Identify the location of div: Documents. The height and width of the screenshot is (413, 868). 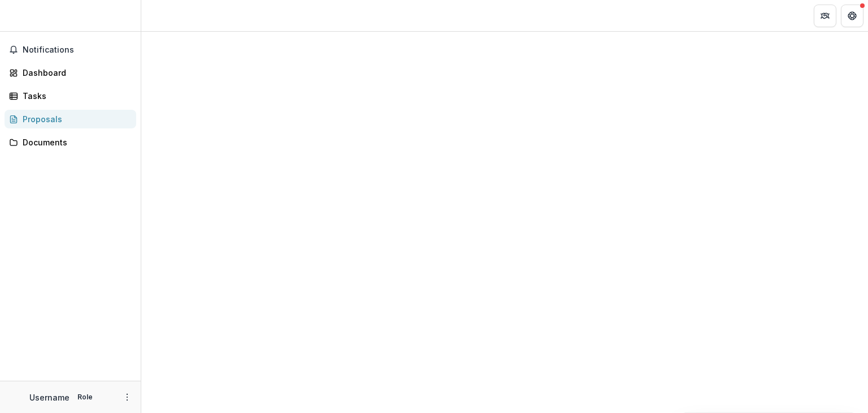
(75, 142).